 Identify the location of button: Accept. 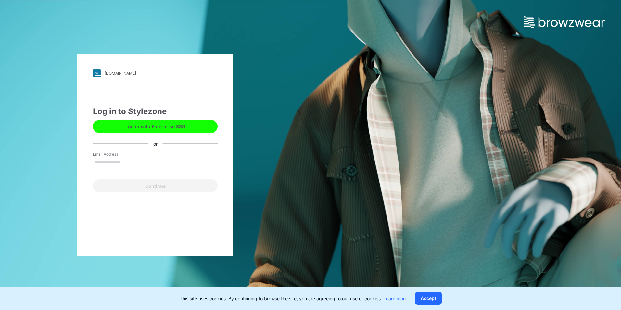
(429, 298).